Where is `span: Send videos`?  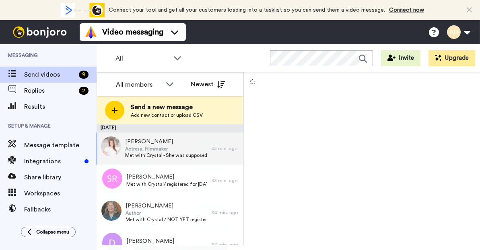 span: Send videos is located at coordinates (50, 75).